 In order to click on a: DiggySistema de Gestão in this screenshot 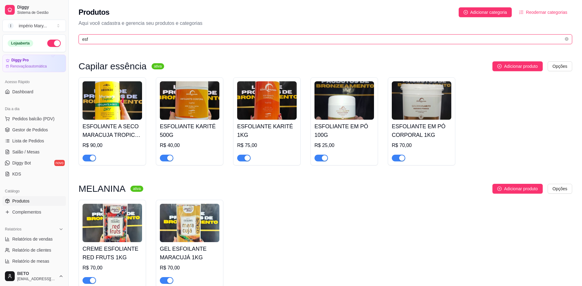, I will do `click(34, 10)`.